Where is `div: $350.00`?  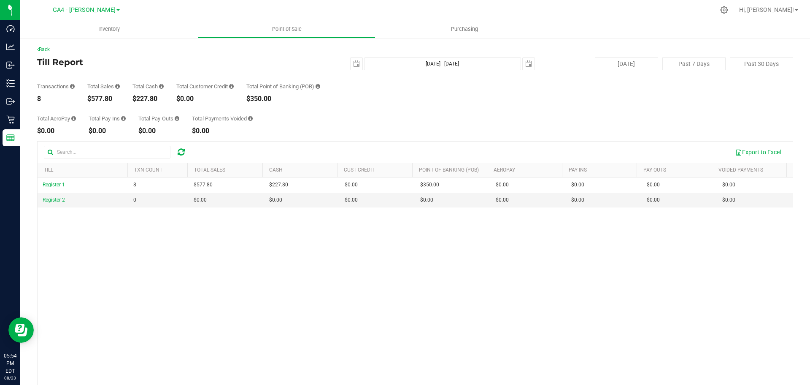 div: $350.00 is located at coordinates (283, 99).